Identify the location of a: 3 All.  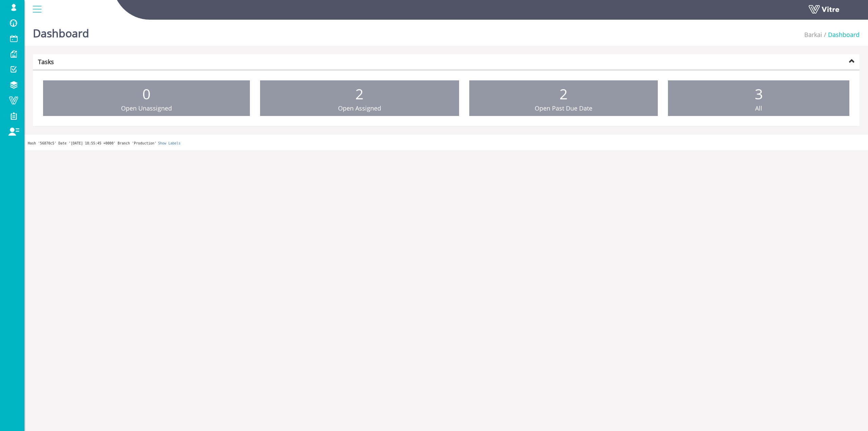
(758, 98).